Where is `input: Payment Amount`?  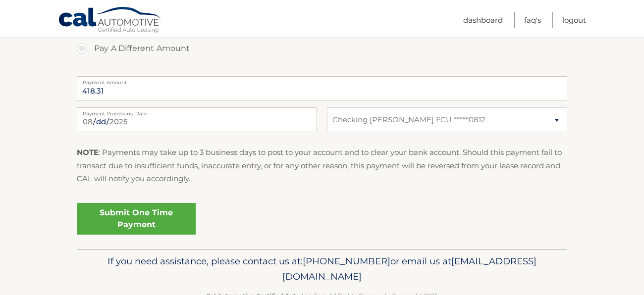 input: Payment Amount is located at coordinates (322, 89).